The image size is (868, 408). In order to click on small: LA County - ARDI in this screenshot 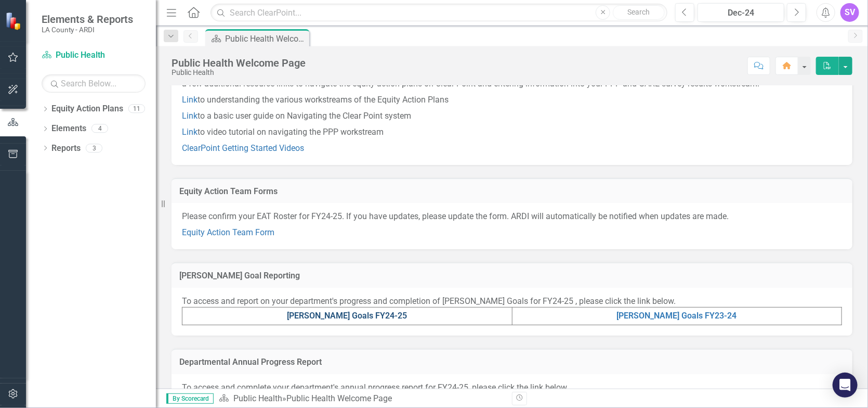, I will do `click(88, 29)`.